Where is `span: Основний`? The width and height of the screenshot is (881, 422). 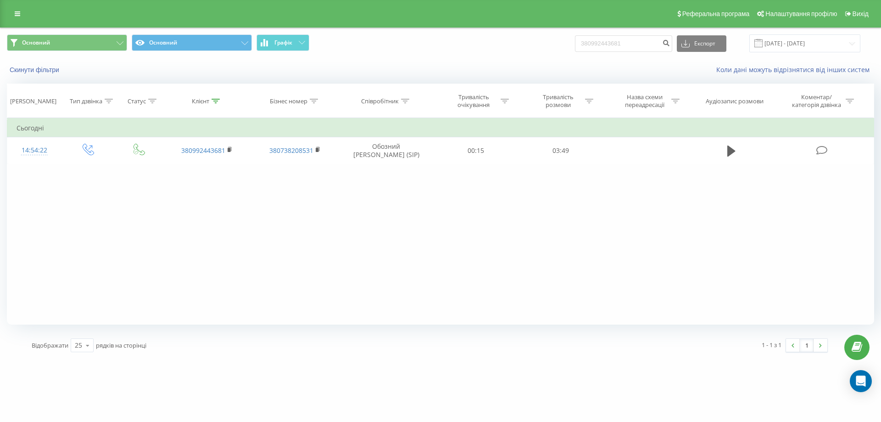
span: Основний is located at coordinates (36, 43).